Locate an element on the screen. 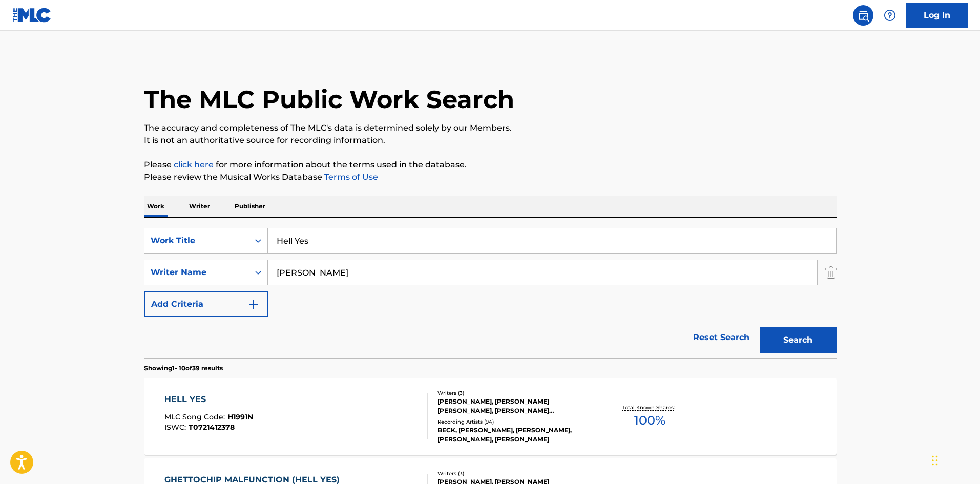 The image size is (980, 484). span: MLC Song Code : is located at coordinates (195, 417).